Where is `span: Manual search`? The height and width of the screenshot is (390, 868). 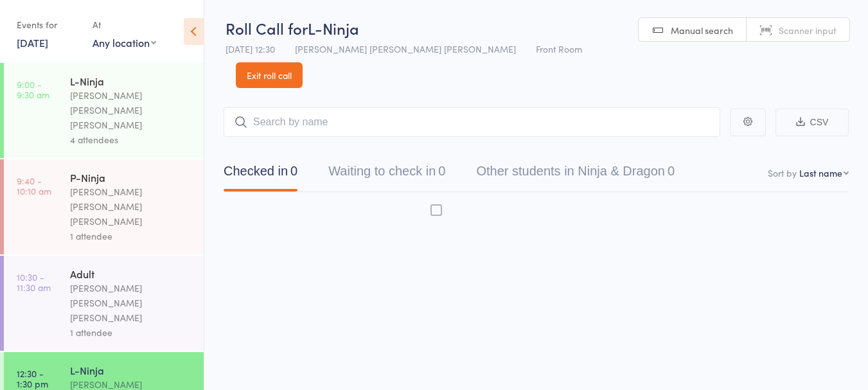 span: Manual search is located at coordinates (701, 30).